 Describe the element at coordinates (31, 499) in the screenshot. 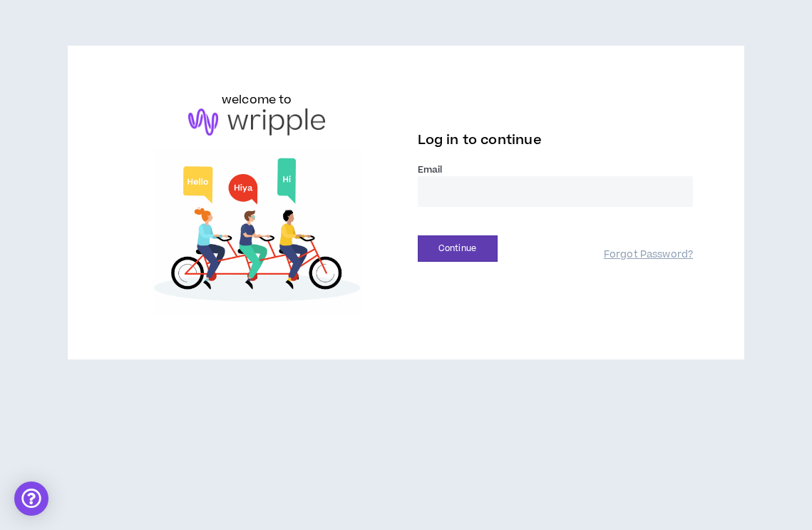

I see `div: Open Intercom Messenger` at that location.